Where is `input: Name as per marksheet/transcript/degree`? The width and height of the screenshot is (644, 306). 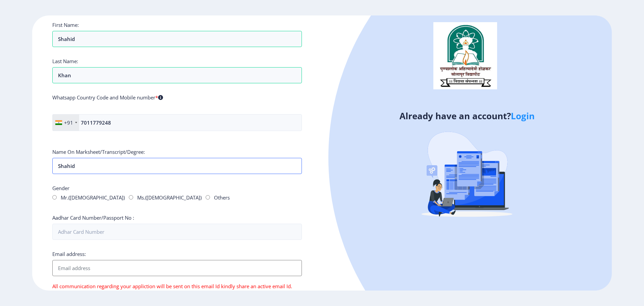 input: Name as per marksheet/transcript/degree is located at coordinates (177, 166).